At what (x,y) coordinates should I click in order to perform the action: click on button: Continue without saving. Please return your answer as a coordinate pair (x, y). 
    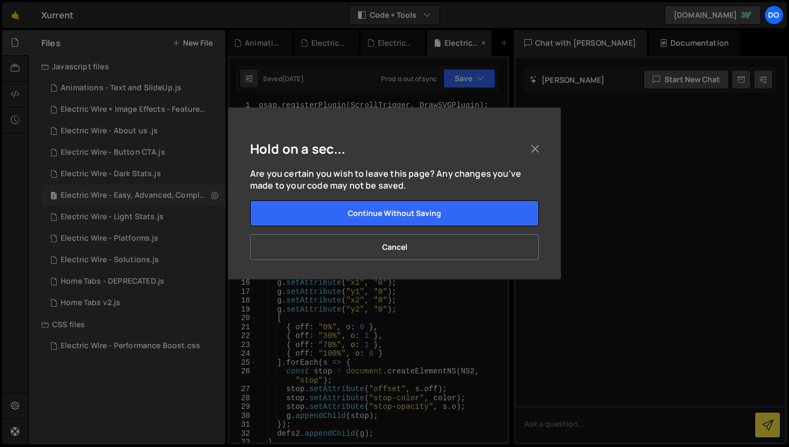
    Looking at the image, I should click on (394, 213).